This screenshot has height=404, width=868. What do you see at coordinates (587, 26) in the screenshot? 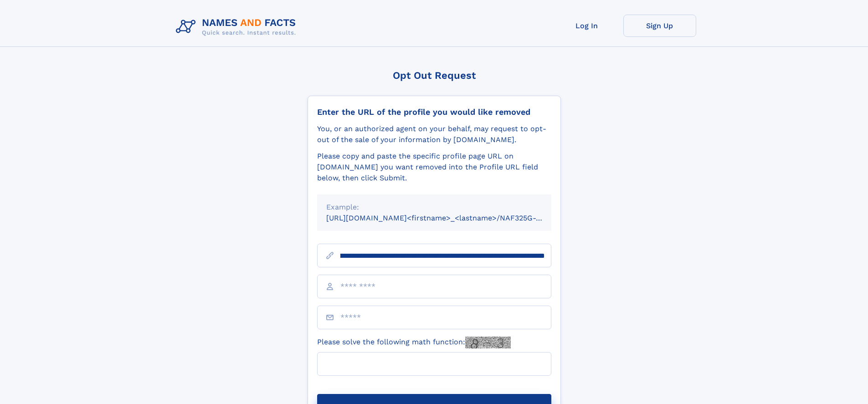
I see `a: Log In` at bounding box center [587, 26].